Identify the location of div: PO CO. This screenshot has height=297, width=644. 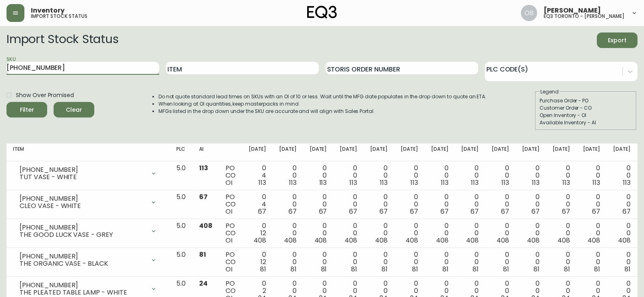
(230, 204).